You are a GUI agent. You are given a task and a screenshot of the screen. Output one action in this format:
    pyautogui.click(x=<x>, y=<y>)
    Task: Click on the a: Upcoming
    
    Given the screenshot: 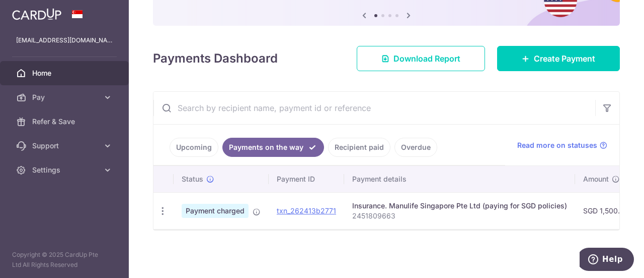 What is the action you would take?
    pyautogui.click(x=194, y=147)
    